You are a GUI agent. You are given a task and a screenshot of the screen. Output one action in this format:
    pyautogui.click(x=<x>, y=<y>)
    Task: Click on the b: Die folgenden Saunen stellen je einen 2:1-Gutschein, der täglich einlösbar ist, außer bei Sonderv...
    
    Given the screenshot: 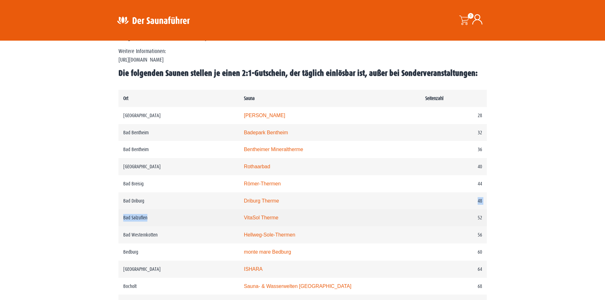 What is the action you would take?
    pyautogui.click(x=298, y=73)
    